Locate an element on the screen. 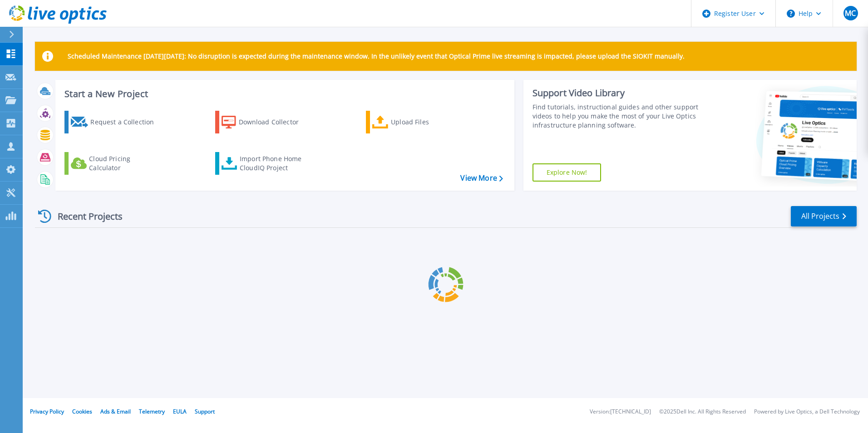 Image resolution: width=868 pixels, height=433 pixels. a: Ads & Email is located at coordinates (115, 411).